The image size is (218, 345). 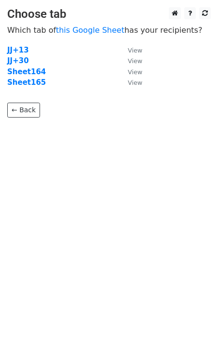 What do you see at coordinates (27, 72) in the screenshot?
I see `a: Sheet164` at bounding box center [27, 72].